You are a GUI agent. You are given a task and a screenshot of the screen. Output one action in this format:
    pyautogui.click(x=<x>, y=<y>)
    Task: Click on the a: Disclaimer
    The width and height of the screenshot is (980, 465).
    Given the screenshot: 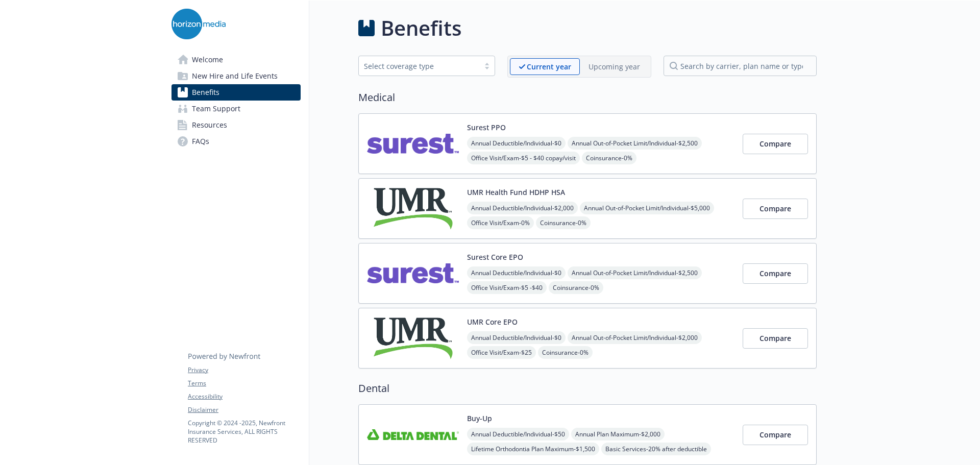 What is the action you would take?
    pyautogui.click(x=244, y=410)
    